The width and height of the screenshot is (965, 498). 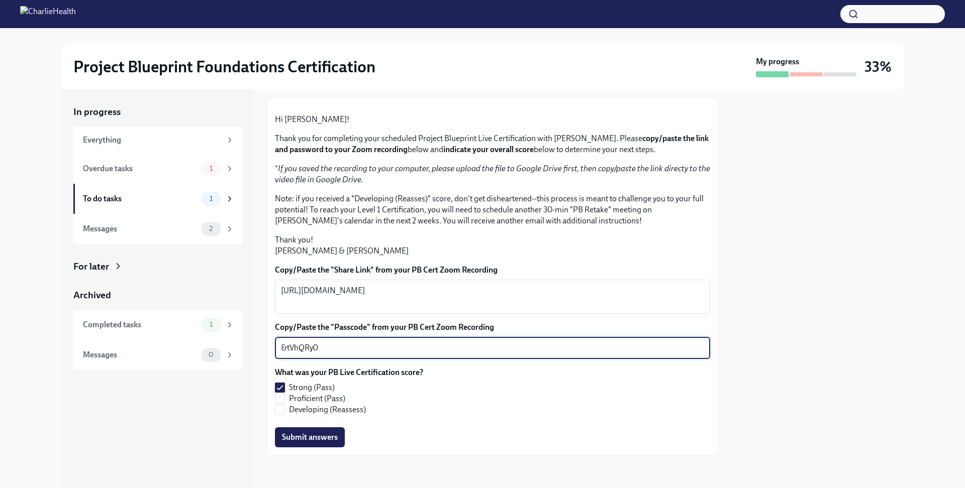 What do you see at coordinates (878, 67) in the screenshot?
I see `h3: 33%` at bounding box center [878, 67].